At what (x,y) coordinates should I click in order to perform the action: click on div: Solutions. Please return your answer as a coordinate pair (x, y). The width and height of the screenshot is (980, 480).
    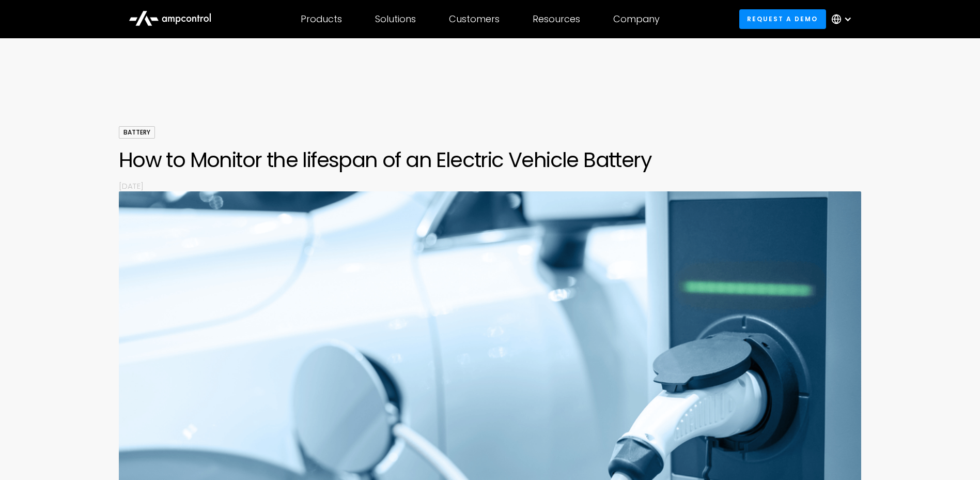
    Looking at the image, I should click on (395, 20).